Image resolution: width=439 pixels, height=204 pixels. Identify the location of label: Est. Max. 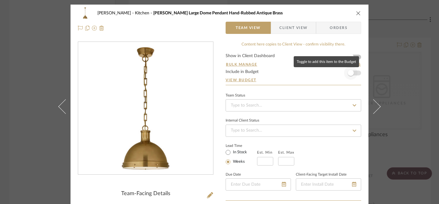
(286, 152).